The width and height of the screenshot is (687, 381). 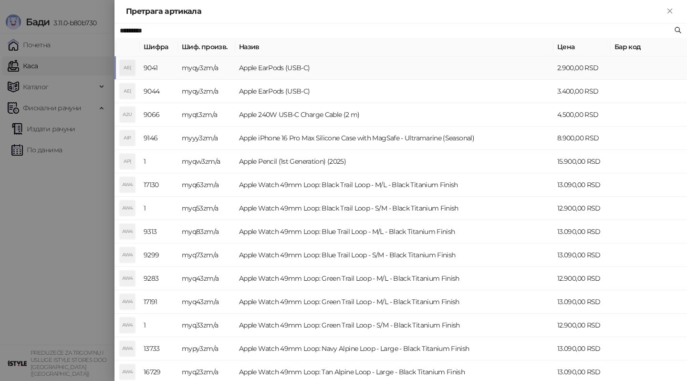 What do you see at coordinates (582, 114) in the screenshot?
I see `td: 4.500,00 RSD` at bounding box center [582, 114].